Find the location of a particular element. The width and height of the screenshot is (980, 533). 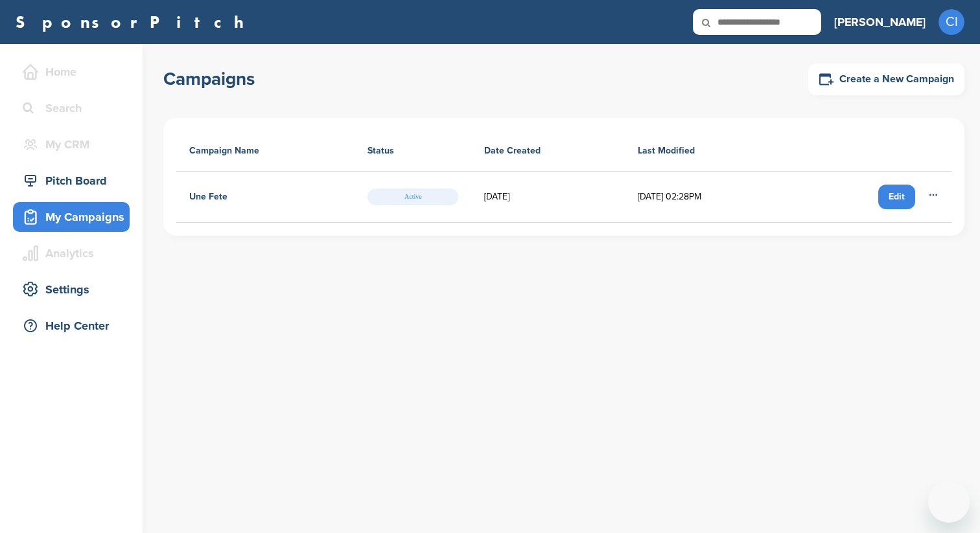

th: Date Created is located at coordinates (548, 151).